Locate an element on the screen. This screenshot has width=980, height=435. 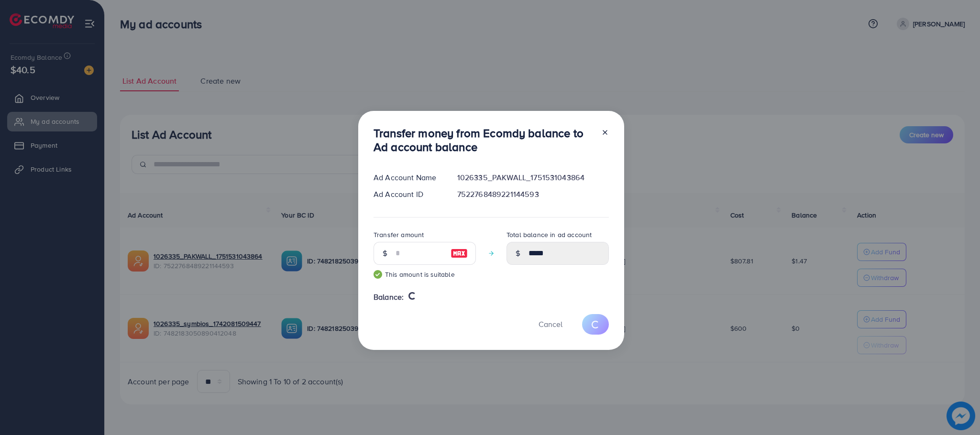
h3: Transfer money from Ecomdy balance to Ad account balance is located at coordinates (483, 140).